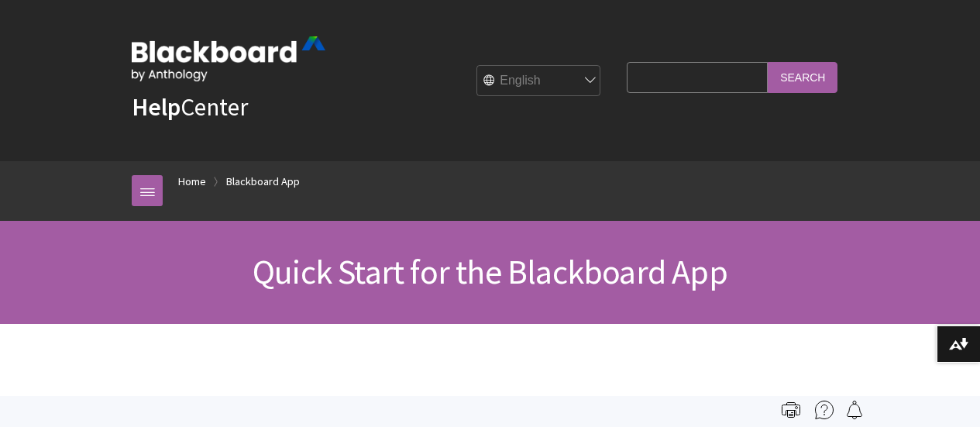 The height and width of the screenshot is (427, 980). What do you see at coordinates (228, 59) in the screenshot?
I see `img: Blackboard by Anthology` at bounding box center [228, 59].